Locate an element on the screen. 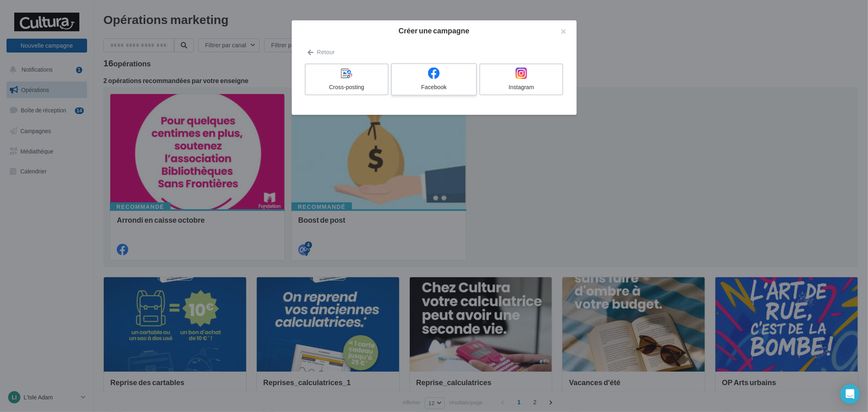  h2: Créer une campagne is located at coordinates (434, 31).